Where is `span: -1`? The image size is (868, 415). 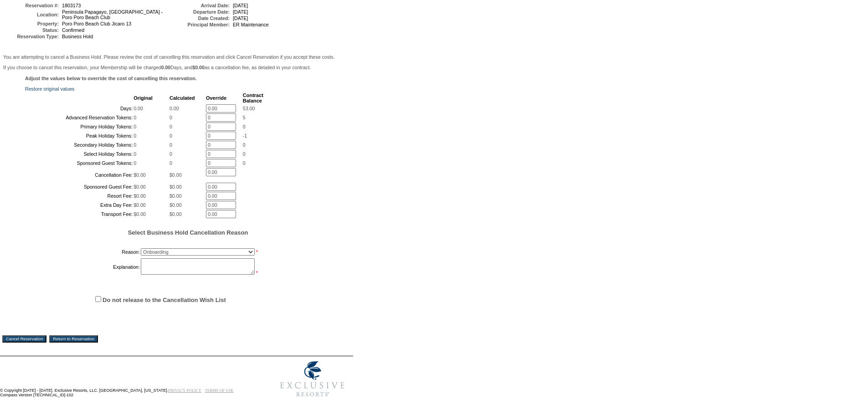
span: -1 is located at coordinates (244, 136).